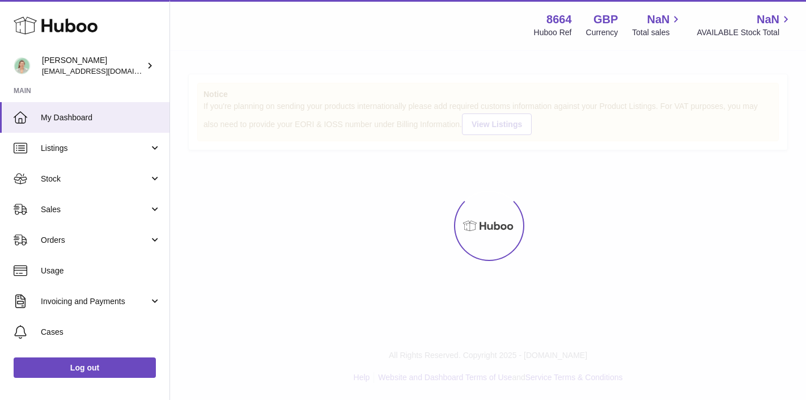  What do you see at coordinates (22, 66) in the screenshot?
I see `img: hello@thefacialcuppingexpert.com` at bounding box center [22, 66].